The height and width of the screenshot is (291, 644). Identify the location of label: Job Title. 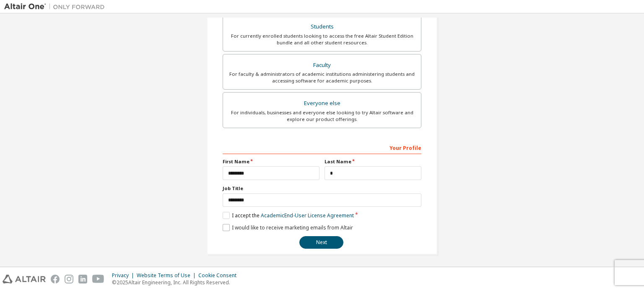
(322, 188).